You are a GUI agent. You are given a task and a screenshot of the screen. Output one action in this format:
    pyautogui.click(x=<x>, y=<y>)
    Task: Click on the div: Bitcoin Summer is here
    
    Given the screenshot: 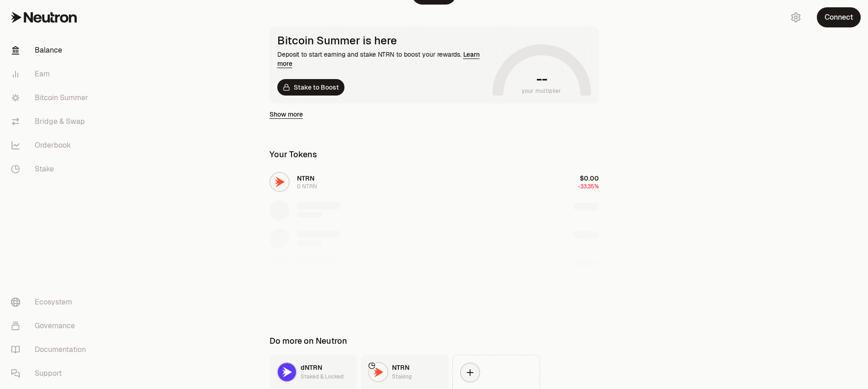 What is the action you would take?
    pyautogui.click(x=383, y=40)
    